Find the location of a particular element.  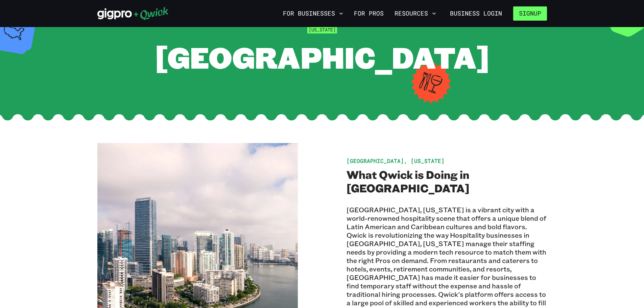

button: For Businesses is located at coordinates (313, 13).